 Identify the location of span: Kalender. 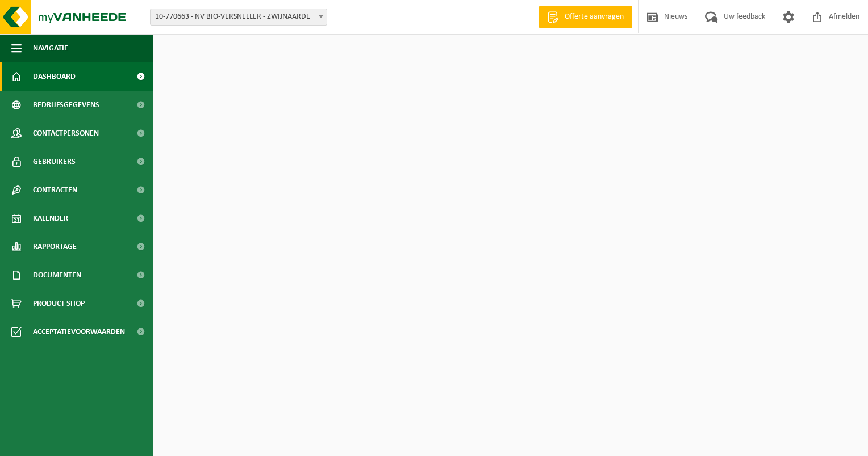
(50, 218).